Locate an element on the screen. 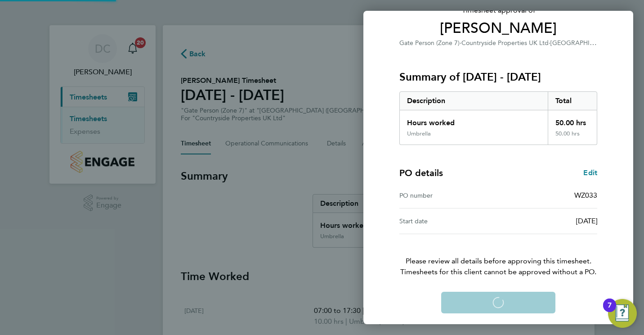 The image size is (644, 335). div: Hours worked is located at coordinates (473, 120).